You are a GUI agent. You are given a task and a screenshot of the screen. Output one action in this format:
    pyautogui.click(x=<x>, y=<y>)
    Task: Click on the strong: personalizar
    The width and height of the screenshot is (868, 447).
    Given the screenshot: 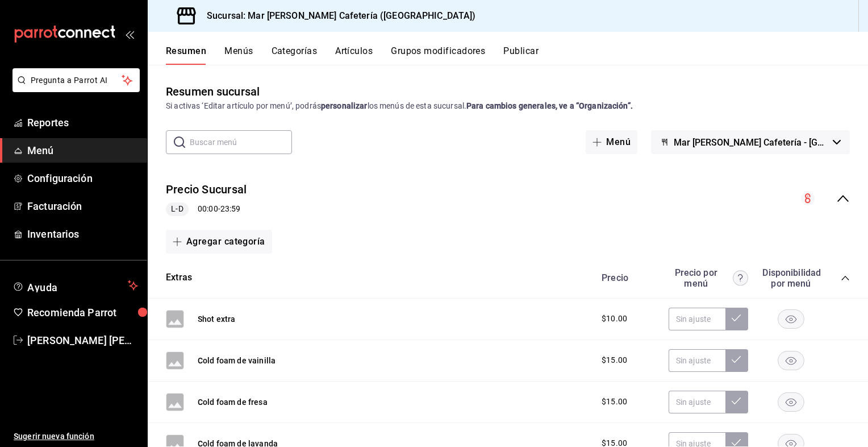 What is the action you would take?
    pyautogui.click(x=344, y=106)
    